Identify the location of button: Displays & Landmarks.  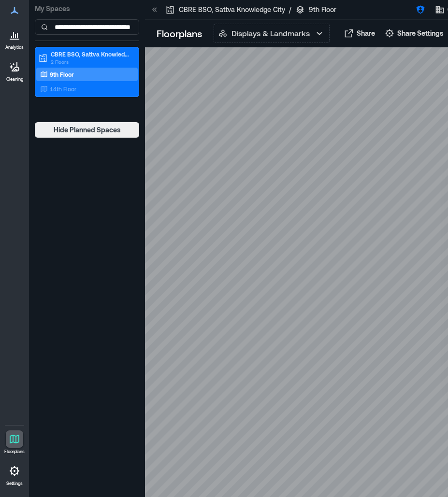
(271, 33).